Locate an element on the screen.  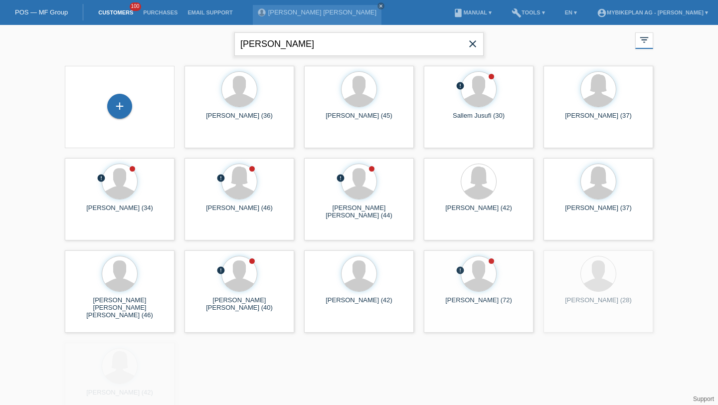
i: build is located at coordinates (516, 13).